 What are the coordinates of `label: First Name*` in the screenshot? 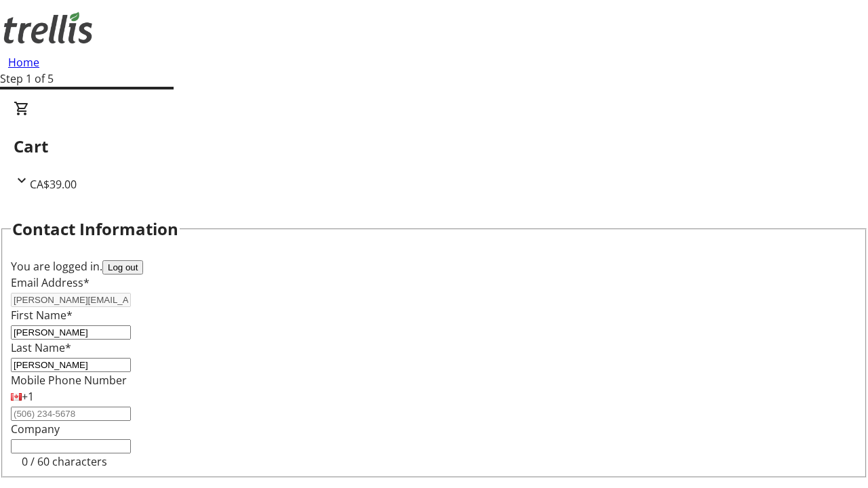 It's located at (42, 315).